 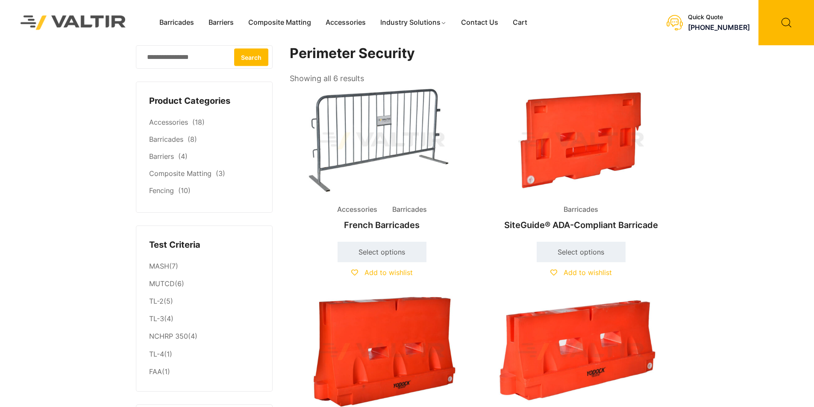 What do you see at coordinates (482, 53) in the screenshot?
I see `h1: Perimeter Security` at bounding box center [482, 53].